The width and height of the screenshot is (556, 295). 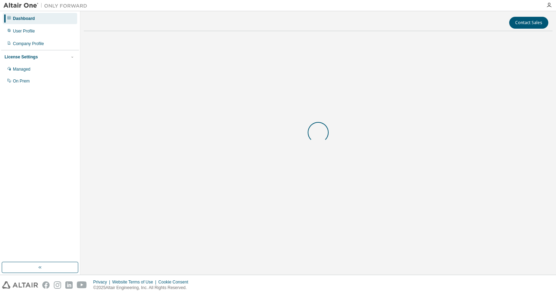 What do you see at coordinates (28, 44) in the screenshot?
I see `div: Company Profile` at bounding box center [28, 44].